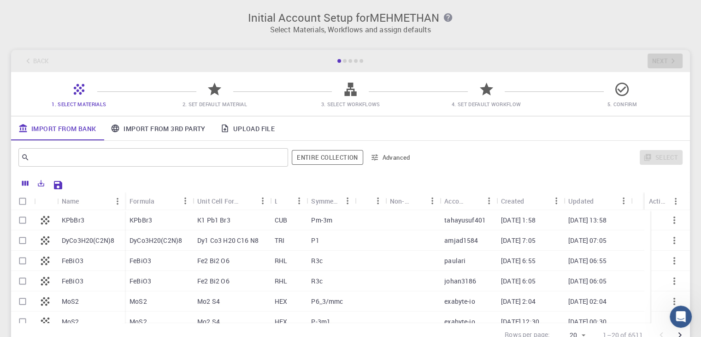 This screenshot has height=337, width=701. I want to click on div: Icon, so click(46, 201).